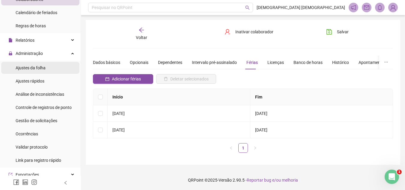 The height and width of the screenshot is (190, 405). Describe the element at coordinates (142, 30) in the screenshot. I see `span: arrow-left` at that location.